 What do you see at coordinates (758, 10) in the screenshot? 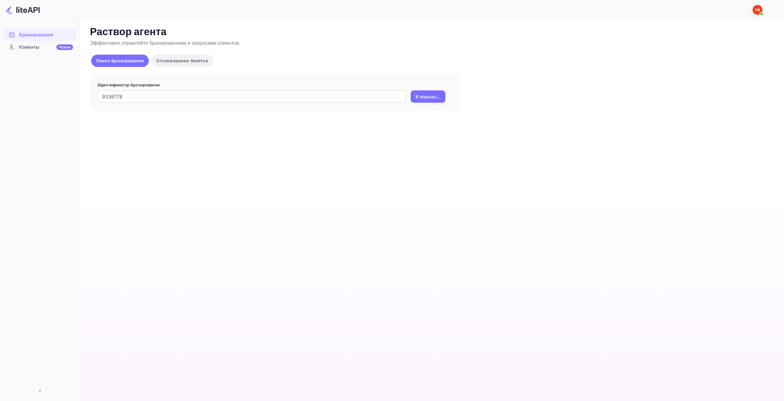
I see `img: Служба Поддержки Яндекса` at bounding box center [758, 10].